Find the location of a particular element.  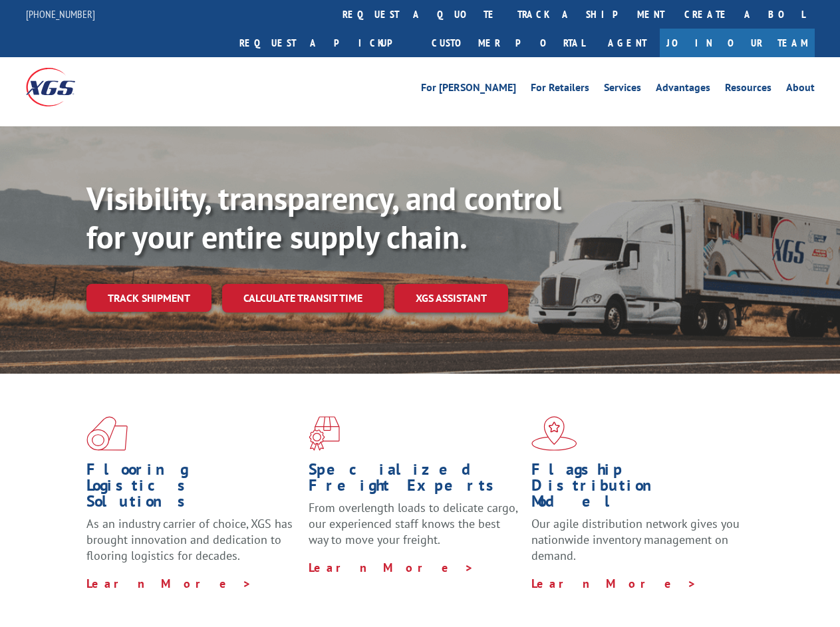

h1: Flooring Logistics Solutions is located at coordinates (192, 489).